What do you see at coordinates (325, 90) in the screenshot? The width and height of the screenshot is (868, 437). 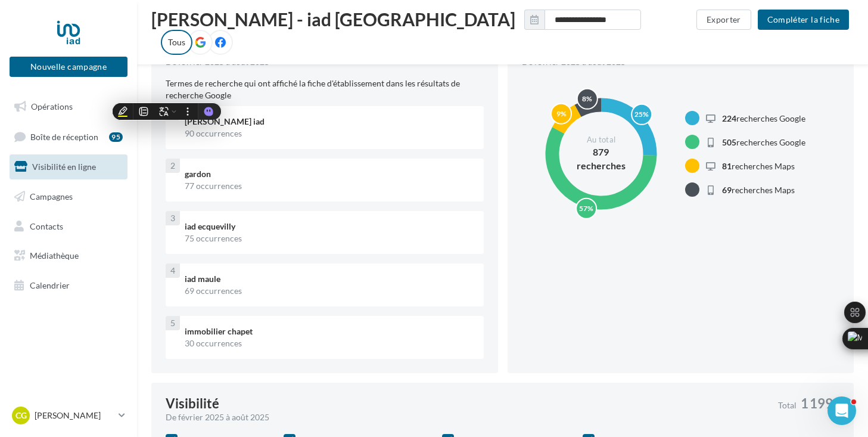 I see `p: Termes de recherche qui ont affiché la fiche d'établissement dans les résultats de recherche Google` at bounding box center [325, 90].